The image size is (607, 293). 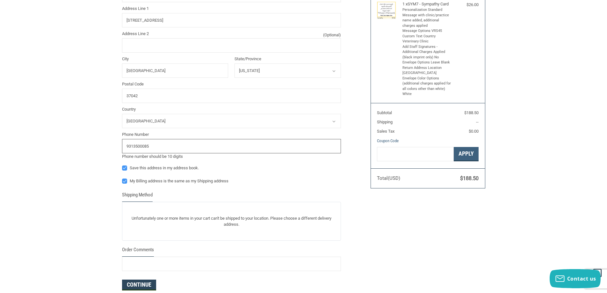 I want to click on label: Postal Code, so click(x=231, y=84).